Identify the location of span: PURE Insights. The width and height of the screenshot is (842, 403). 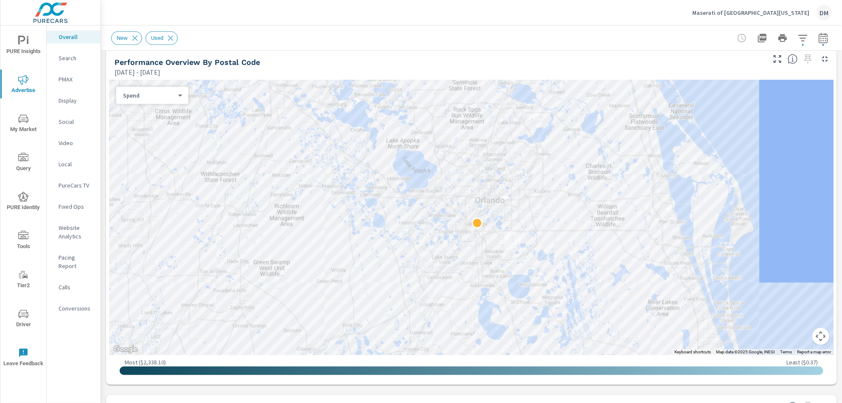
(23, 46).